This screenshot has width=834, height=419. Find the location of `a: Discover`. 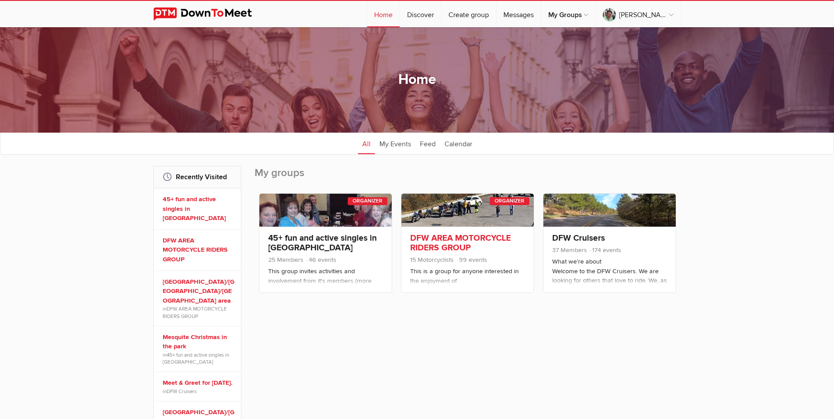

a: Discover is located at coordinates (420, 14).